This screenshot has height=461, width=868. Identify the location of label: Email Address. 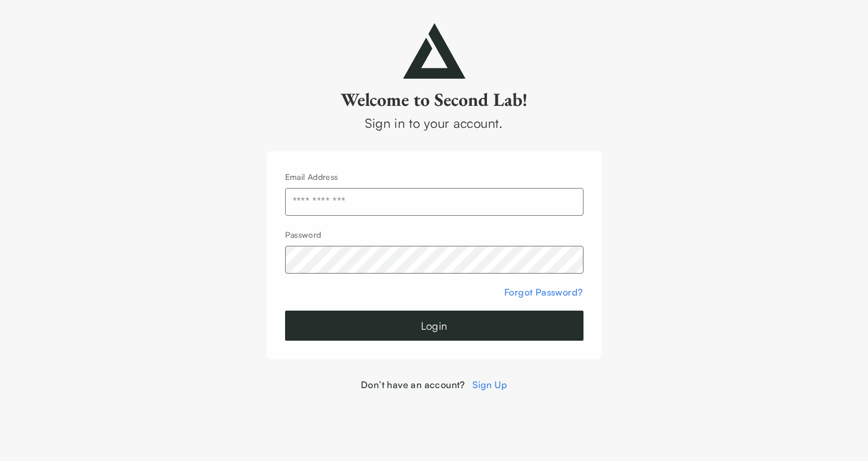
(312, 176).